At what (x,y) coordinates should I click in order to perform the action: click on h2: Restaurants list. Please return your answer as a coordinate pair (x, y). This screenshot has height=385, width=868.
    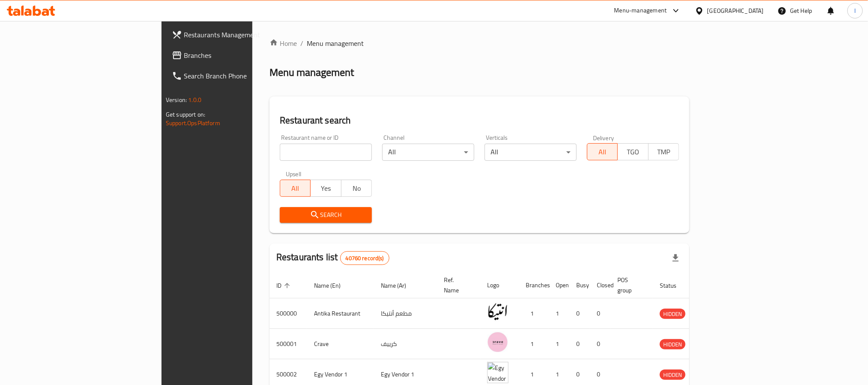
    Looking at the image, I should click on (333, 258).